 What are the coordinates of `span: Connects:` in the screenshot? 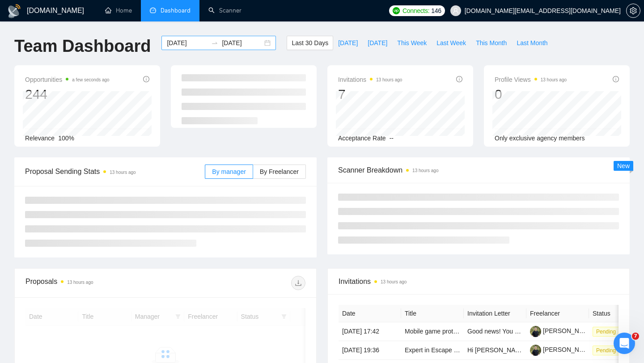 It's located at (416, 11).